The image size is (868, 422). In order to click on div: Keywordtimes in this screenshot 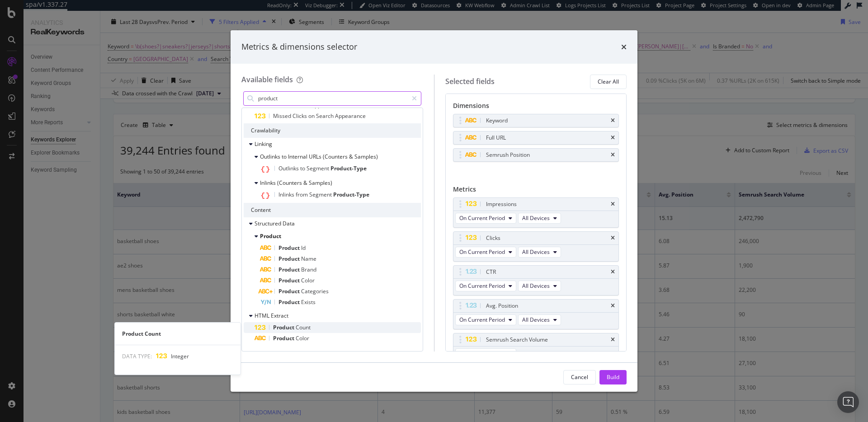, I will do `click(536, 121)`.